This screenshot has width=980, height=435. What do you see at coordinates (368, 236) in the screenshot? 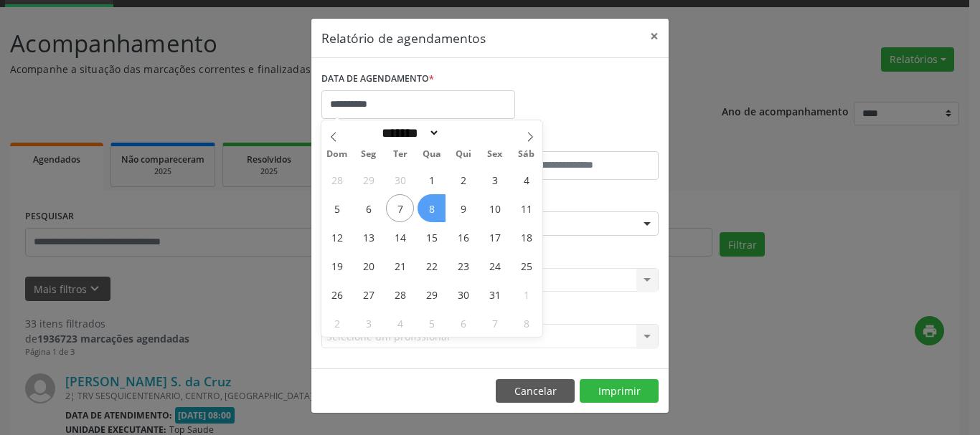
I see `span: Outubro 13, 2025` at bounding box center [368, 236].